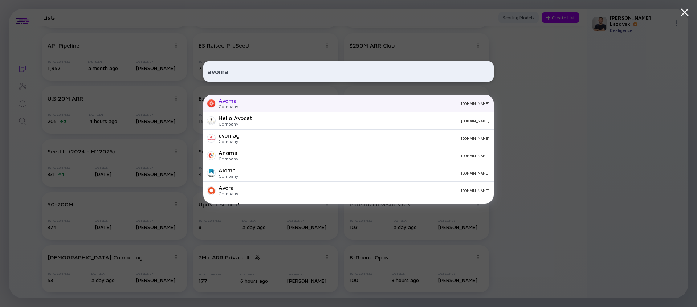  Describe the element at coordinates (349, 72) in the screenshot. I see `input: Search Company or Investor...` at that location.